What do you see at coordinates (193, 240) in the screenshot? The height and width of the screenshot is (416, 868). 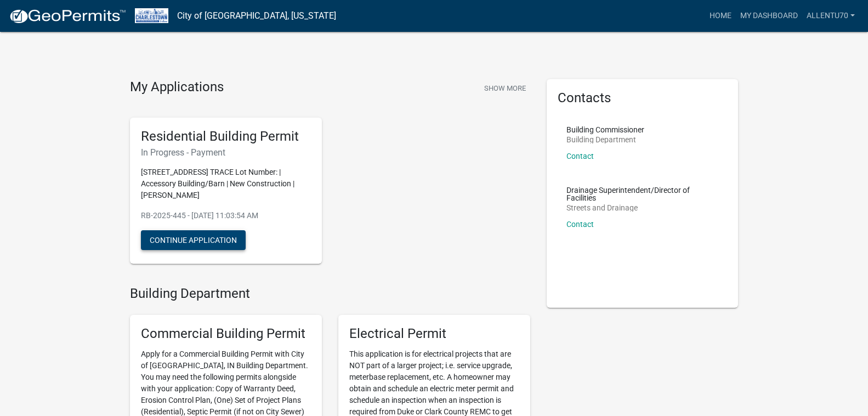 I see `button: Continue Application` at bounding box center [193, 240].